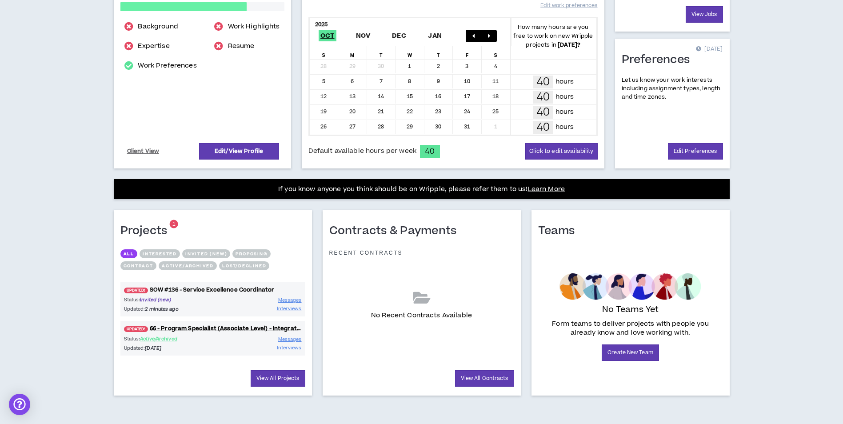 The height and width of the screenshot is (424, 843). I want to click on span: Active/Archived, so click(159, 339).